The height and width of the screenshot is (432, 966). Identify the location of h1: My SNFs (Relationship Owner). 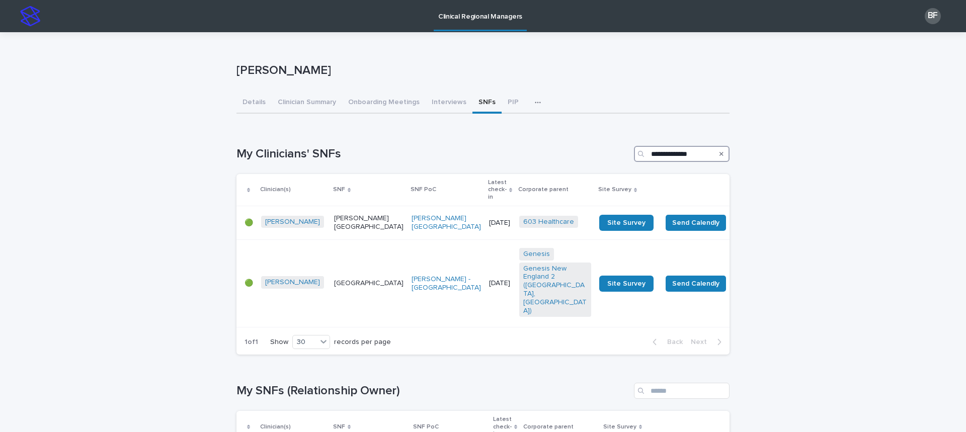
(433, 391).